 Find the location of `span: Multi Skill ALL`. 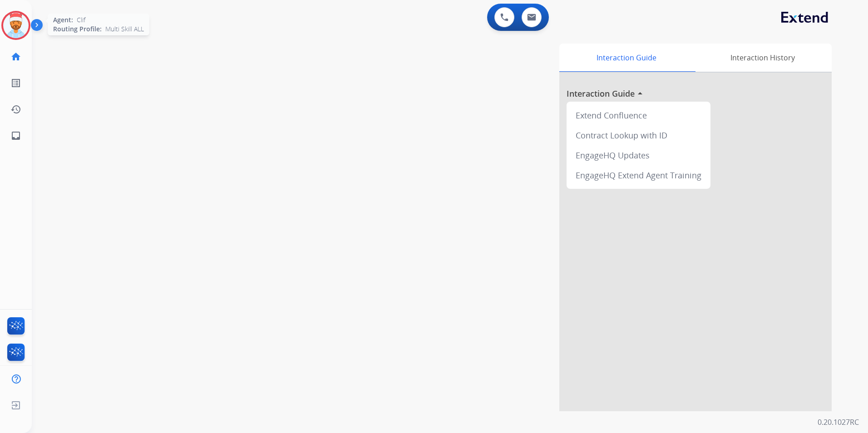

span: Multi Skill ALL is located at coordinates (125, 29).